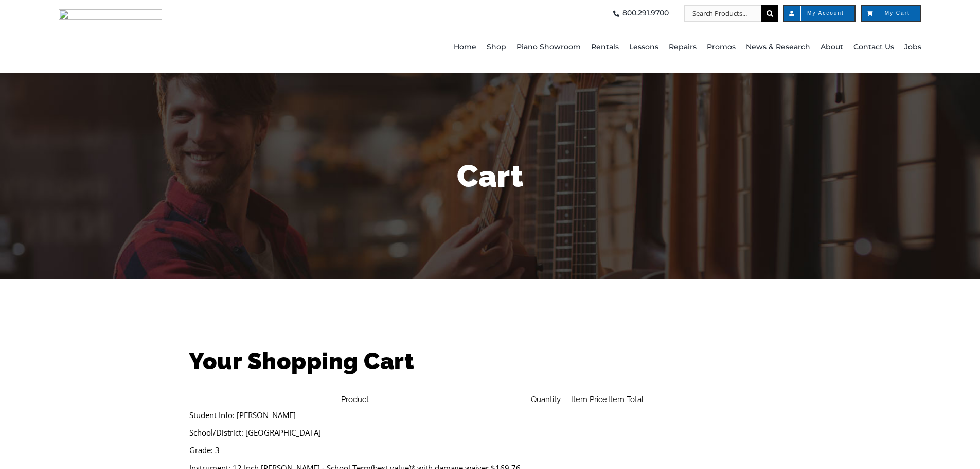  What do you see at coordinates (723, 13) in the screenshot?
I see `input: Search Products...` at bounding box center [723, 13].